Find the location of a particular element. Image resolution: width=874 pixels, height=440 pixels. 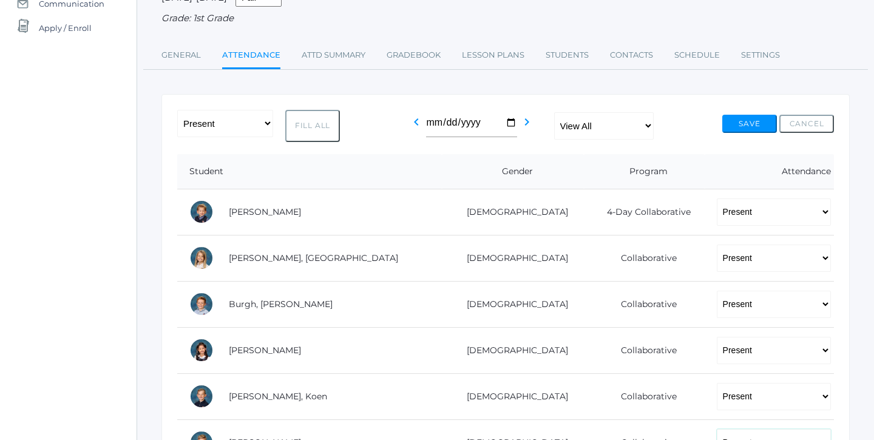

td: 4-Day Collaborative is located at coordinates (644, 212).